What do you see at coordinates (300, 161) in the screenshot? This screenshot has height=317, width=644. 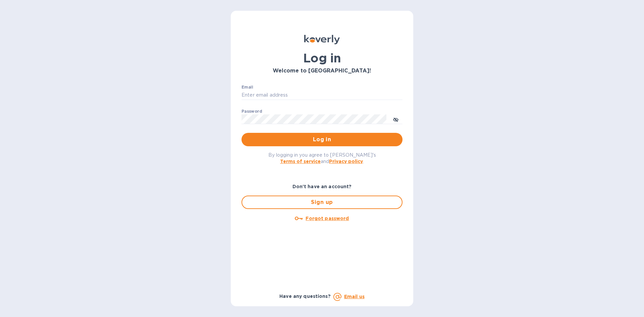 I see `b: Terms of service` at bounding box center [300, 161].